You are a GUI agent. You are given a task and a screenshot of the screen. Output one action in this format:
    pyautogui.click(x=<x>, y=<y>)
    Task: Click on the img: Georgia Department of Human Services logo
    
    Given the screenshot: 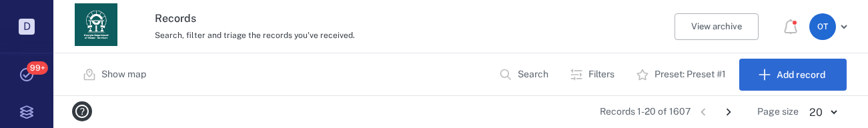 What is the action you would take?
    pyautogui.click(x=96, y=25)
    